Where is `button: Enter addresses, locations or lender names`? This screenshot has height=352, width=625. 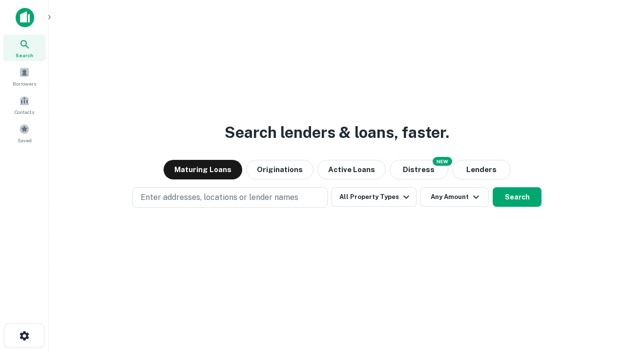
button: Enter addresses, locations or lender names is located at coordinates (230, 197).